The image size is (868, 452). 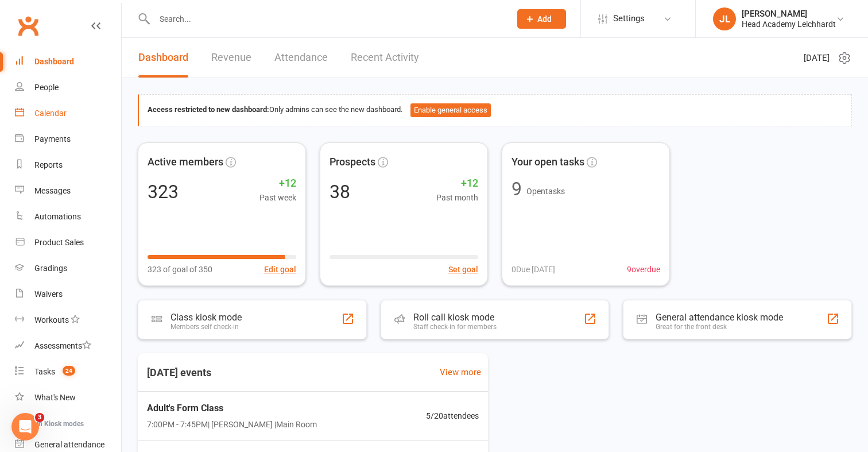 What do you see at coordinates (63, 346) in the screenshot?
I see `div: Assessments` at bounding box center [63, 346].